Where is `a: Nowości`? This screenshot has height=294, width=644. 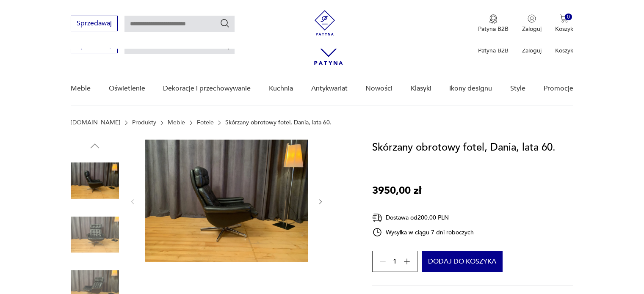
a: Nowości is located at coordinates (379, 88).